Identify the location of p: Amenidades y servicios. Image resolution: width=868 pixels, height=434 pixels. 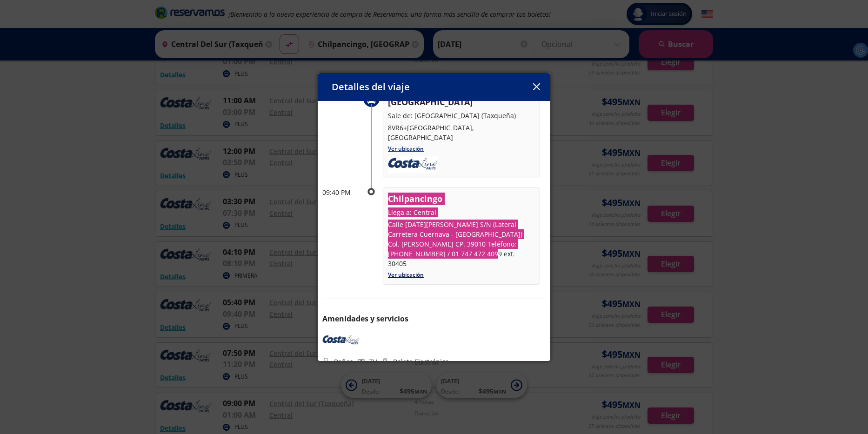
(434, 318).